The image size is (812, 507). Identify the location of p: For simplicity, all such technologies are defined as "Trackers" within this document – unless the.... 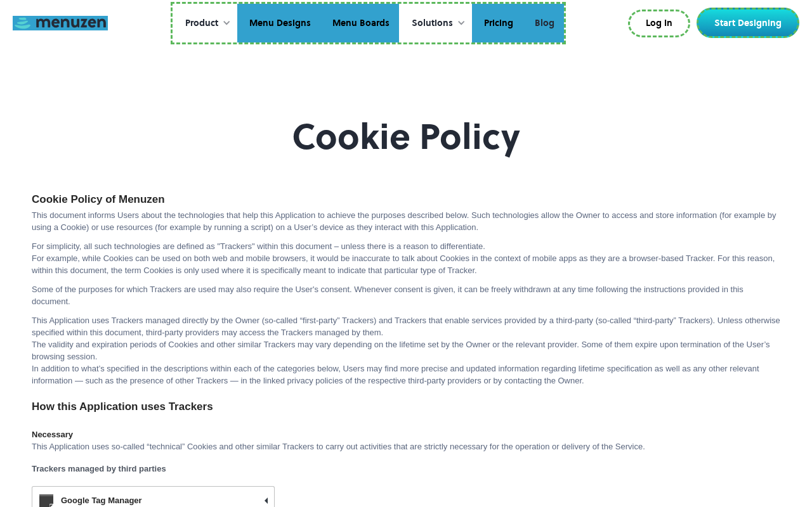
(406, 255).